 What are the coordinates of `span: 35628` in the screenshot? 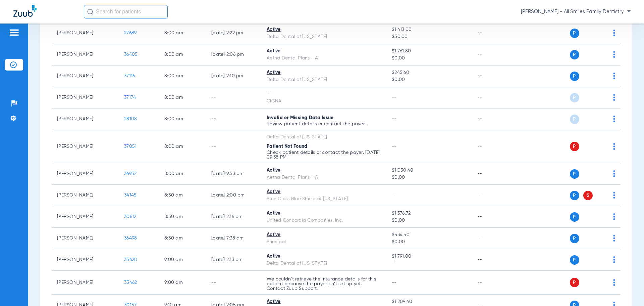 It's located at (131, 259).